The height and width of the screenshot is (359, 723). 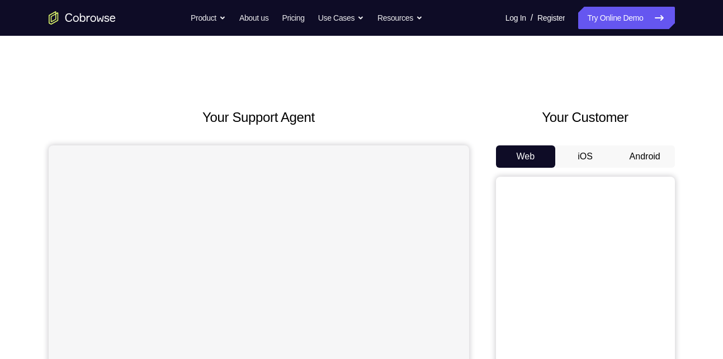 What do you see at coordinates (516, 18) in the screenshot?
I see `a: Log In` at bounding box center [516, 18].